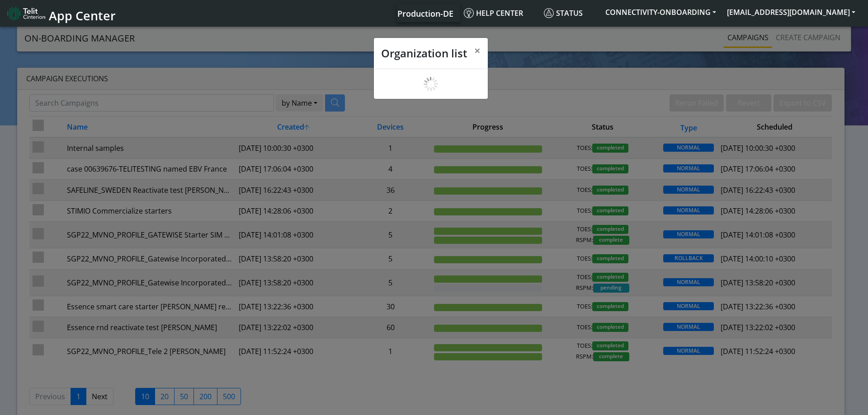 The height and width of the screenshot is (415, 868). What do you see at coordinates (494, 13) in the screenshot?
I see `span: Help center` at bounding box center [494, 13].